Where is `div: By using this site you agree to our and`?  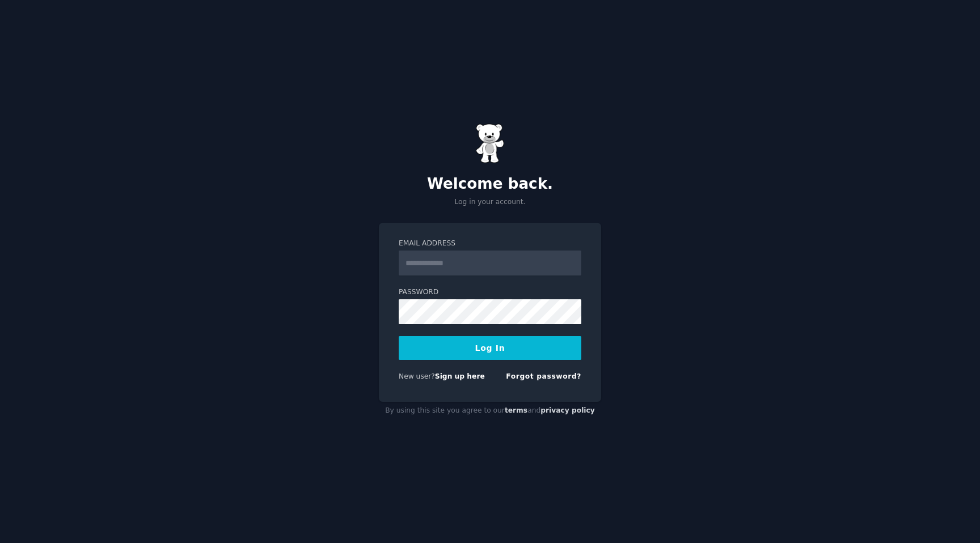
div: By using this site you agree to our and is located at coordinates (490, 411).